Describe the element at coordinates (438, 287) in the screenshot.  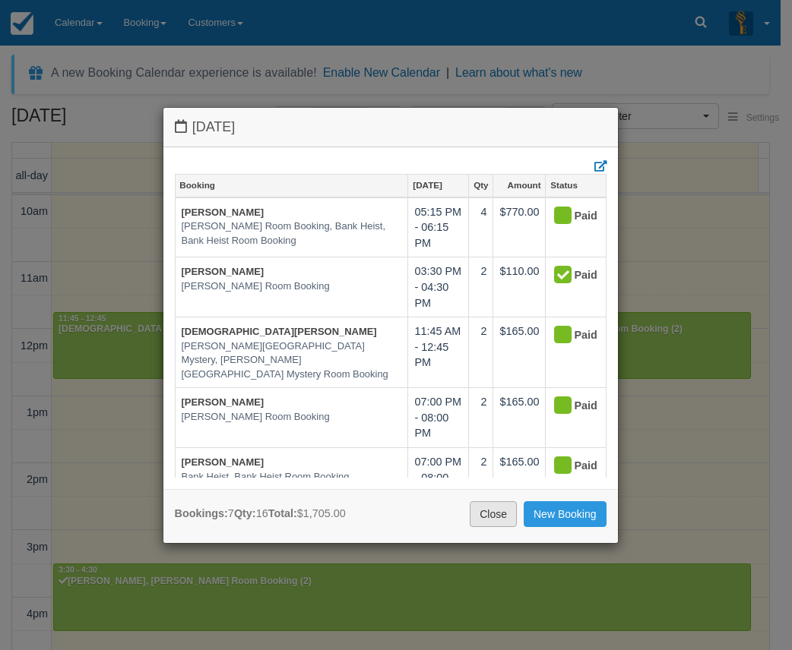
I see `td: 03:30 PM - 04:30 PM` at that location.